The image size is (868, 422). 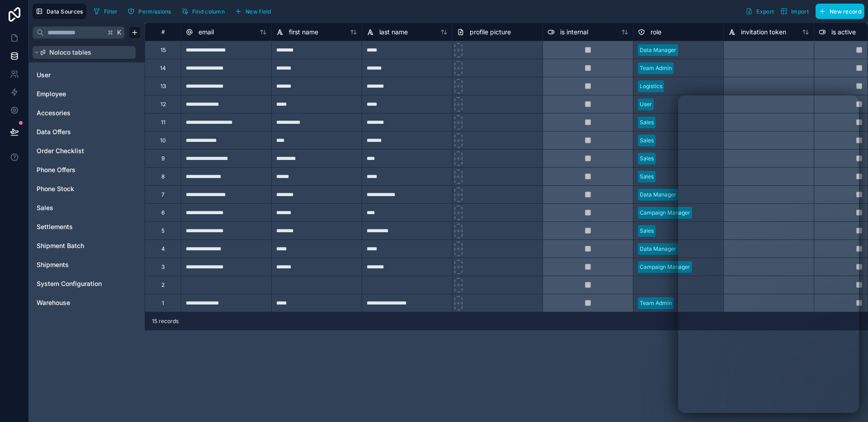 I want to click on a: Phone Offers, so click(x=73, y=170).